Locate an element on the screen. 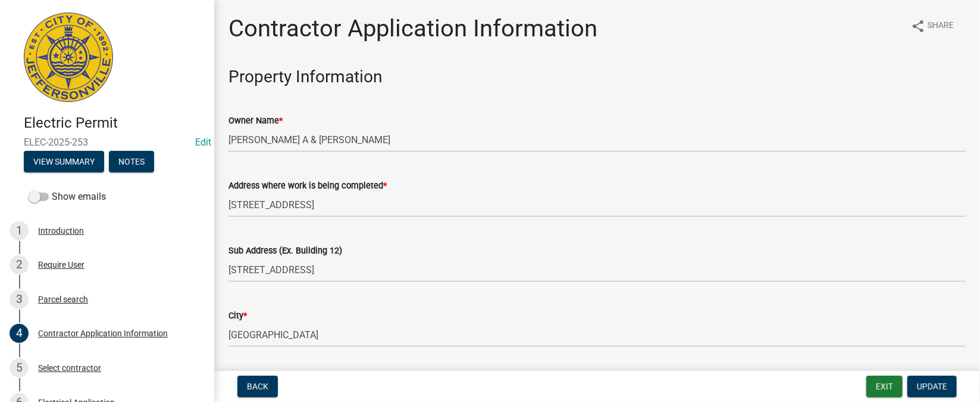 The image size is (980, 402). button: Notes is located at coordinates (131, 162).